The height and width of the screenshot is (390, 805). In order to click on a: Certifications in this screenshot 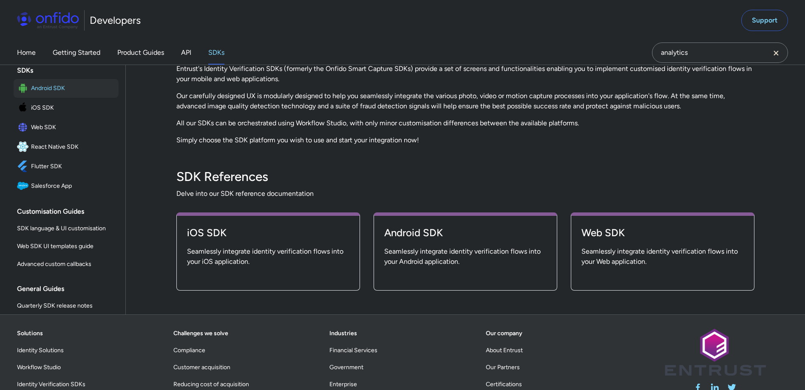, I will do `click(504, 385)`.